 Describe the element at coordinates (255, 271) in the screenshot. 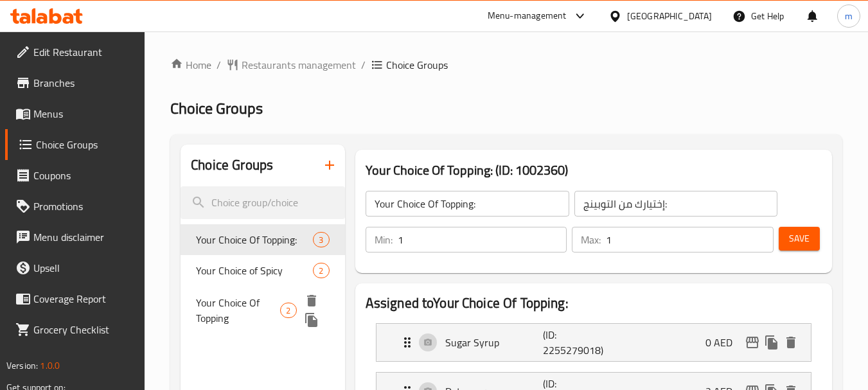

I see `span: Your Choice of Spicy` at that location.